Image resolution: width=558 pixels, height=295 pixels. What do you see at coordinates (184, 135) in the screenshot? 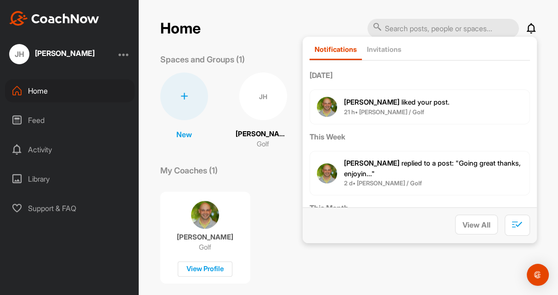
I see `p: New` at bounding box center [184, 135].